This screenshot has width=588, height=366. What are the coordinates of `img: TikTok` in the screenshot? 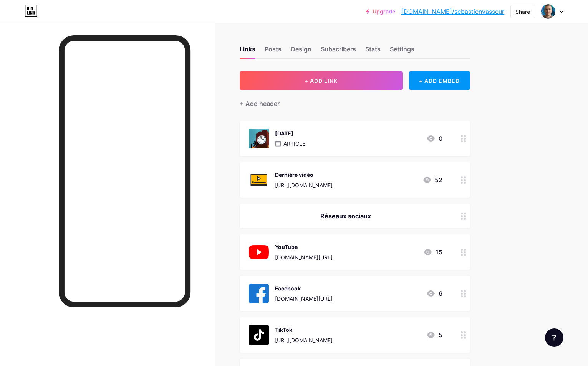 It's located at (259, 335).